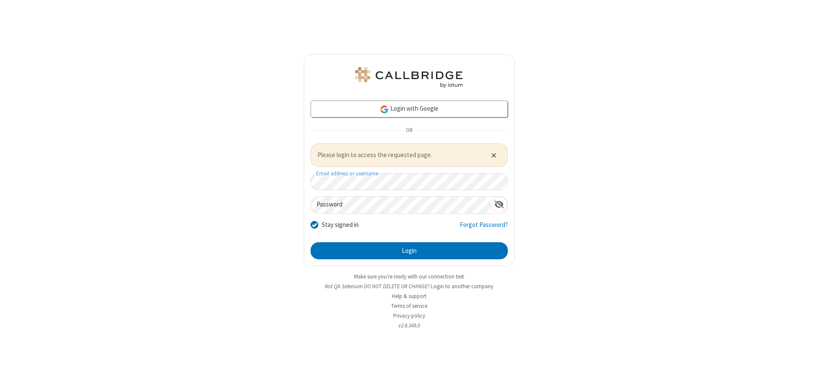  What do you see at coordinates (409, 276) in the screenshot?
I see `a: Make sure you're ready with our connection test` at bounding box center [409, 276].